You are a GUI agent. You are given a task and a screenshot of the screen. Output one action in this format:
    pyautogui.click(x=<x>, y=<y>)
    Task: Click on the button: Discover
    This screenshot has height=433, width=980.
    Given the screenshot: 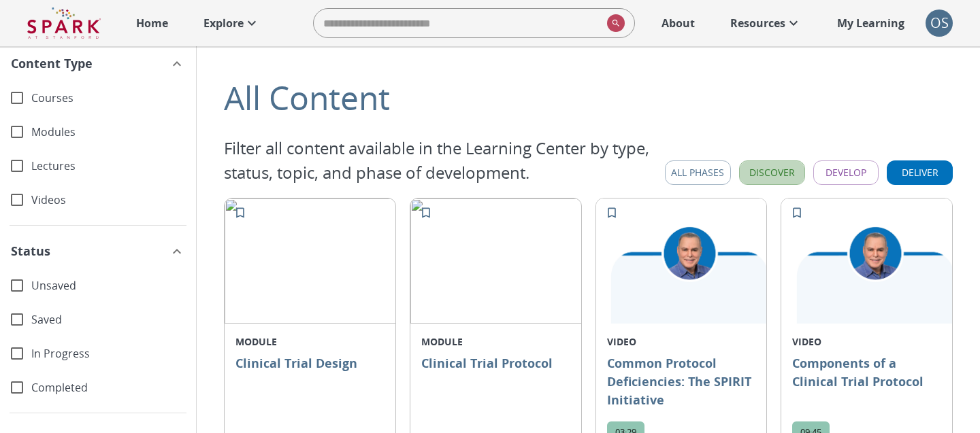 What is the action you would take?
    pyautogui.click(x=772, y=173)
    